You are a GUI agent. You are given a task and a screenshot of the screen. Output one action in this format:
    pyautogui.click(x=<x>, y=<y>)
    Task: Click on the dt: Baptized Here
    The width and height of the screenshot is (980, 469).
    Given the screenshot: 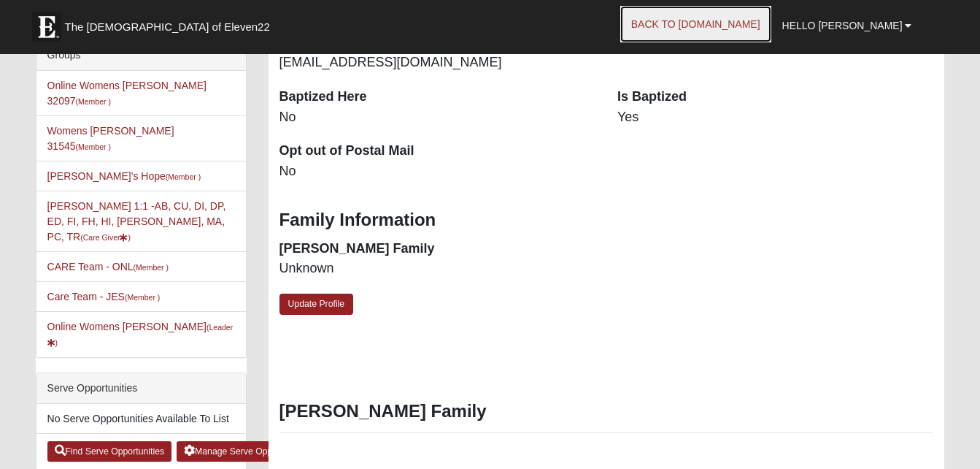 What is the action you would take?
    pyautogui.click(x=437, y=97)
    